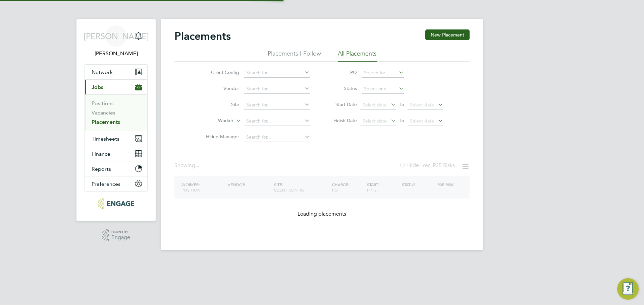 The width and height of the screenshot is (644, 305). What do you see at coordinates (220, 73) in the screenshot?
I see `label: Client Config` at bounding box center [220, 73].